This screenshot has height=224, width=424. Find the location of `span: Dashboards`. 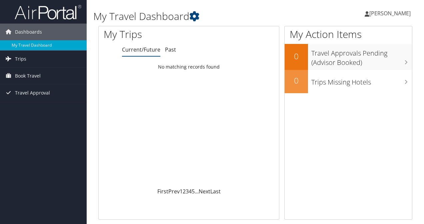

span: Dashboards is located at coordinates (28, 32).